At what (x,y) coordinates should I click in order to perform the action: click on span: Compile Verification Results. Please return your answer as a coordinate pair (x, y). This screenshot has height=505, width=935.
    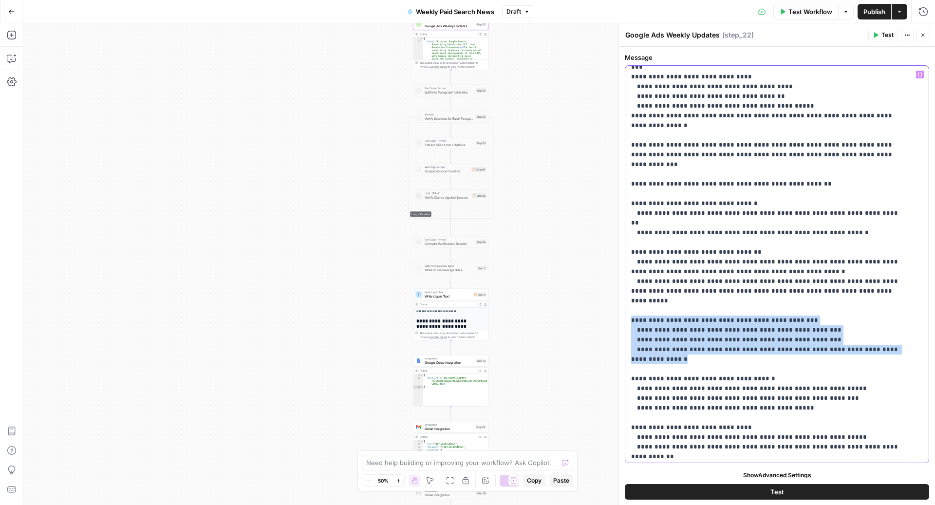
    Looking at the image, I should click on (449, 243).